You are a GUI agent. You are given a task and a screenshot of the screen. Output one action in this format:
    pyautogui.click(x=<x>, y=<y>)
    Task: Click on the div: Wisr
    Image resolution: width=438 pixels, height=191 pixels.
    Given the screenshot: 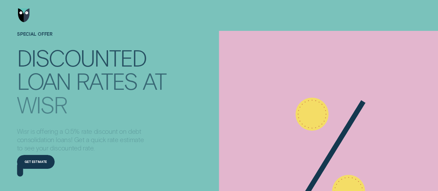 What is the action you would take?
    pyautogui.click(x=42, y=104)
    